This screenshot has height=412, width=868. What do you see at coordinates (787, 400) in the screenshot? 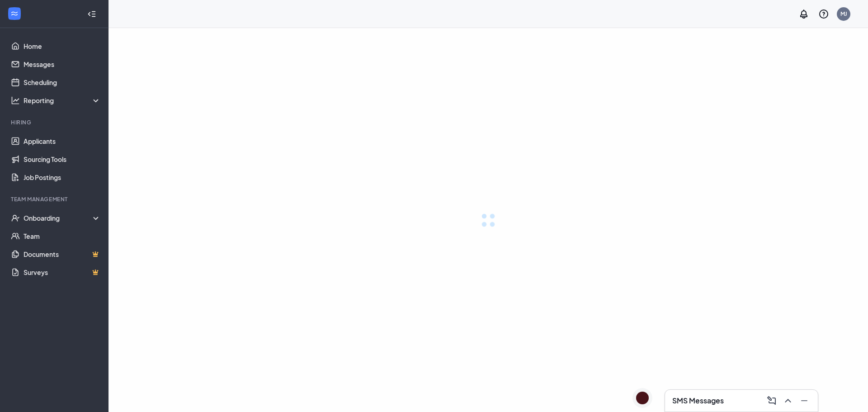
I see `button: ChevronUp` at bounding box center [787, 400].